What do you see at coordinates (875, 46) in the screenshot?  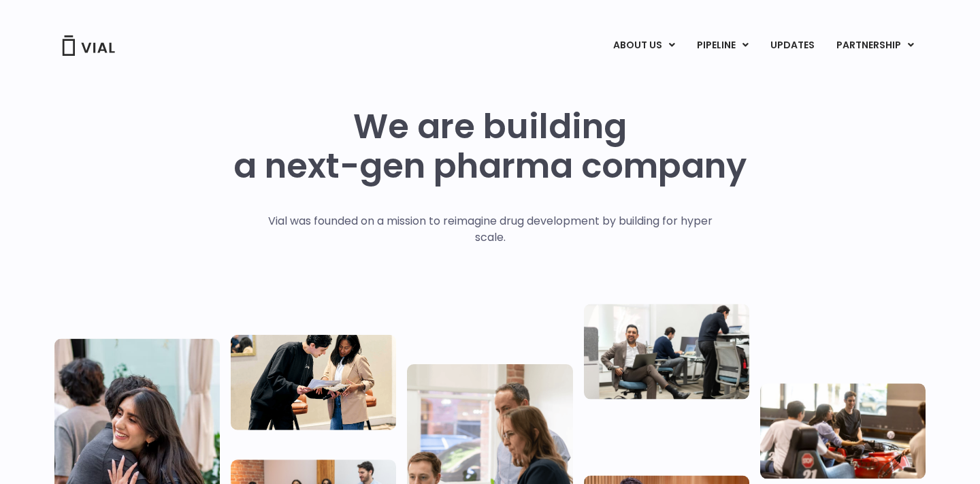 I see `a: PARTNERSHIPMenu Toggle` at bounding box center [875, 46].